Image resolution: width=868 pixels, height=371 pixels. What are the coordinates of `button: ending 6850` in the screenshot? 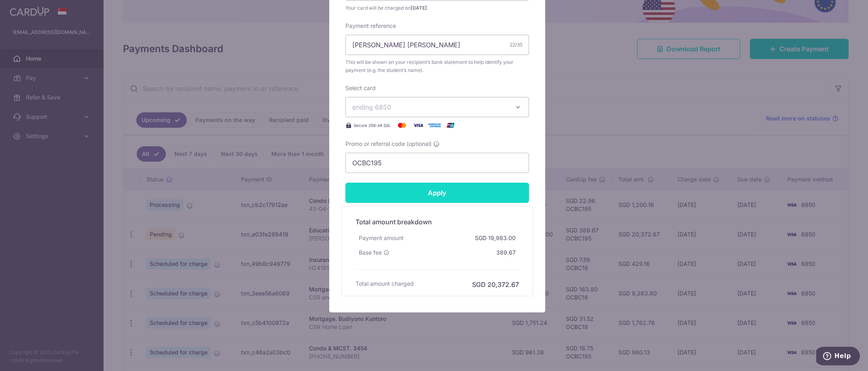 It's located at (437, 107).